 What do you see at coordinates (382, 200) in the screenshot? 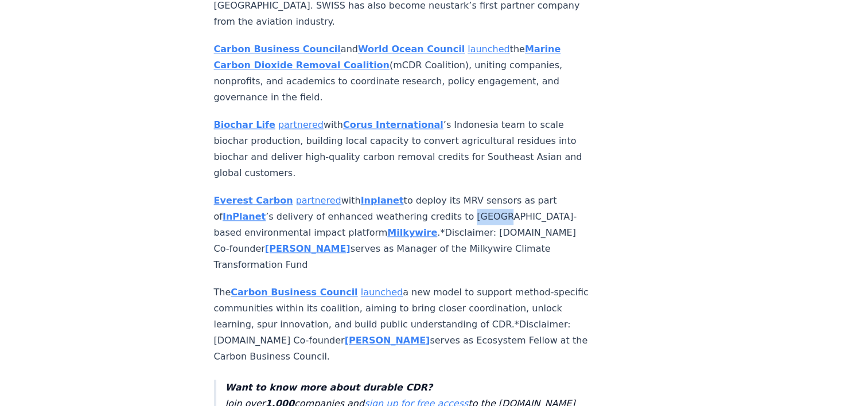
I see `a: Inplanet` at bounding box center [382, 200].